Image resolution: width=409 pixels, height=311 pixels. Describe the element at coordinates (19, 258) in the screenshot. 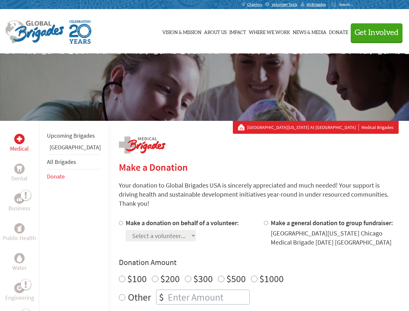

I see `div: Water` at that location.